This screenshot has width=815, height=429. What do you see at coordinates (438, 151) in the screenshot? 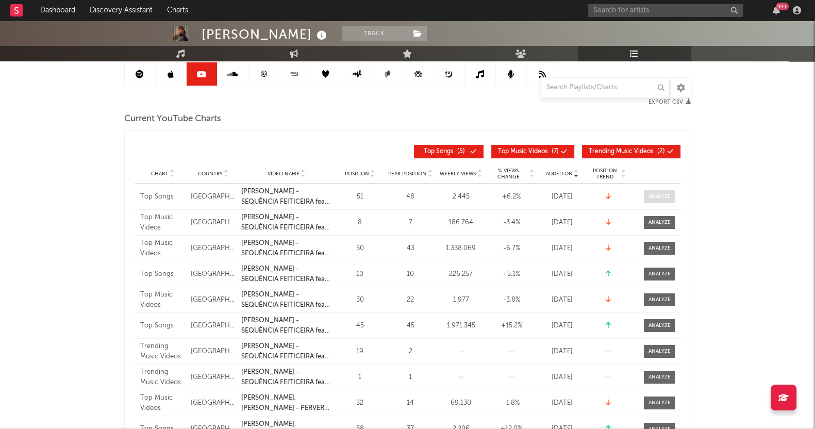
I see `span: Top Songs` at bounding box center [438, 151].